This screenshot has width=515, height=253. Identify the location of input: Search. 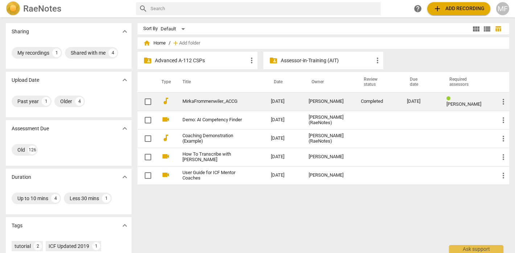
(264, 9).